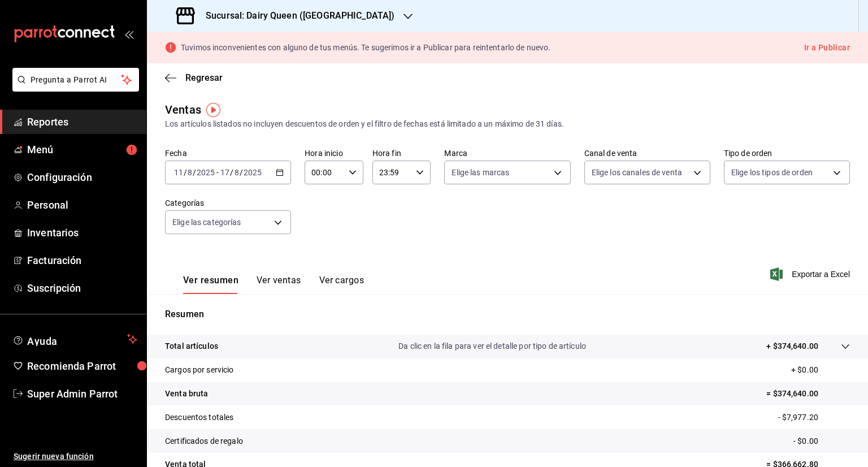  Describe the element at coordinates (808, 394) in the screenshot. I see `p: = $374,640.00` at that location.